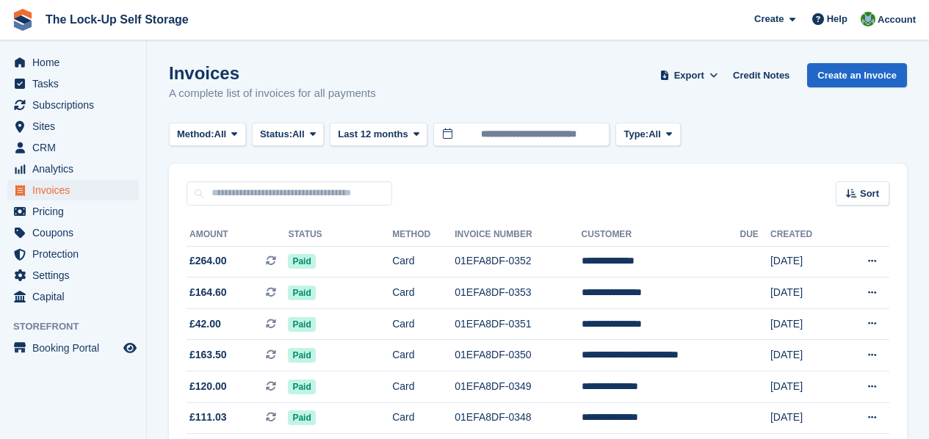 This screenshot has width=929, height=439. Describe the element at coordinates (276, 134) in the screenshot. I see `span: Status:` at that location.